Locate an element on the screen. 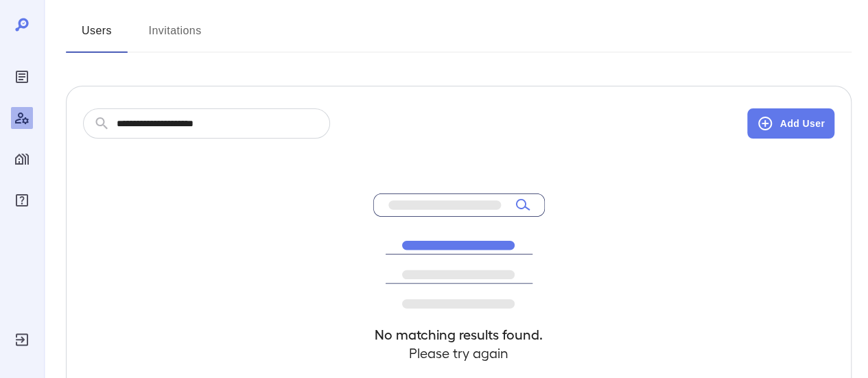 The width and height of the screenshot is (868, 378). button: Users is located at coordinates (96, 36).